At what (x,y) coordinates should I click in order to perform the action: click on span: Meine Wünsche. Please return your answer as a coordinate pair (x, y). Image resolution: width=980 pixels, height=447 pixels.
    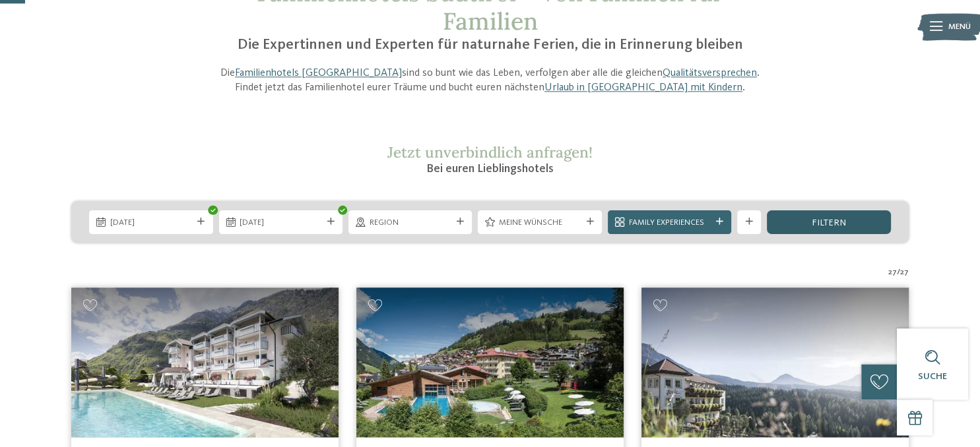
    Looking at the image, I should click on (539, 223).